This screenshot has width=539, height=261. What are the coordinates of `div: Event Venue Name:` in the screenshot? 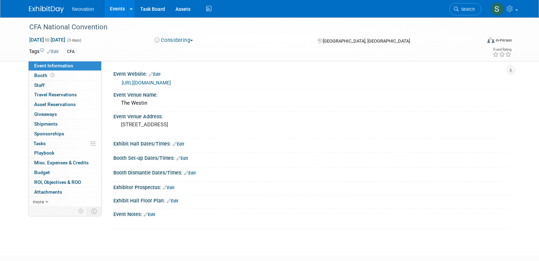 It's located at (312, 94).